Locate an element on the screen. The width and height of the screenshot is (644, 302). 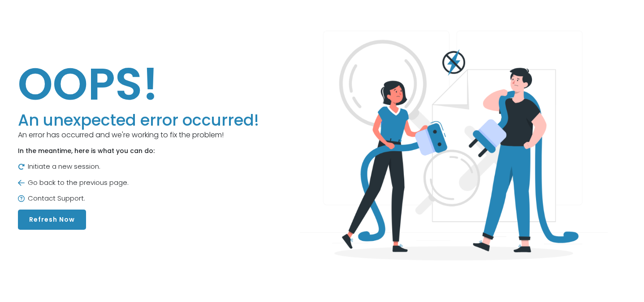
button: Refresh Now is located at coordinates (52, 219).